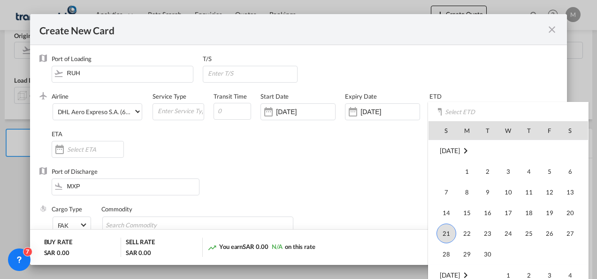 The width and height of the screenshot is (597, 279). Describe the element at coordinates (550, 233) in the screenshot. I see `td: Friday September 26 2025` at that location.